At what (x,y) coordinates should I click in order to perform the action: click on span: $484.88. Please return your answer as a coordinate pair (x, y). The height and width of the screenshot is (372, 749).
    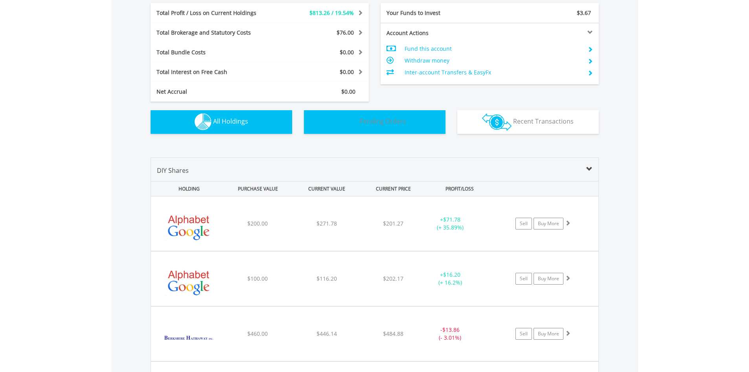
    Looking at the image, I should click on (393, 333).